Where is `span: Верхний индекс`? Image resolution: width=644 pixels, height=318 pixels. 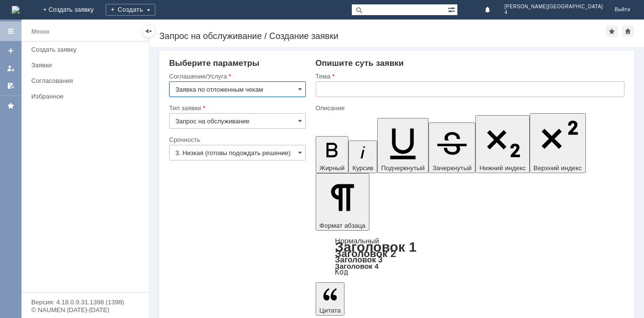 span: Верхний индекс is located at coordinates (557, 168).